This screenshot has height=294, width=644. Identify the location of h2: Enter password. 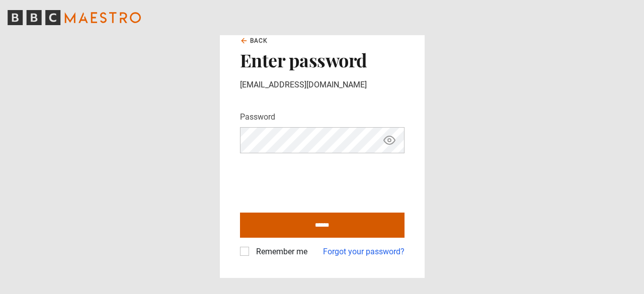
(322, 60).